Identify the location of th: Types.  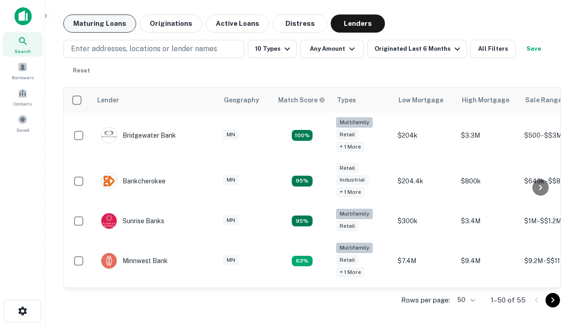
(362, 100).